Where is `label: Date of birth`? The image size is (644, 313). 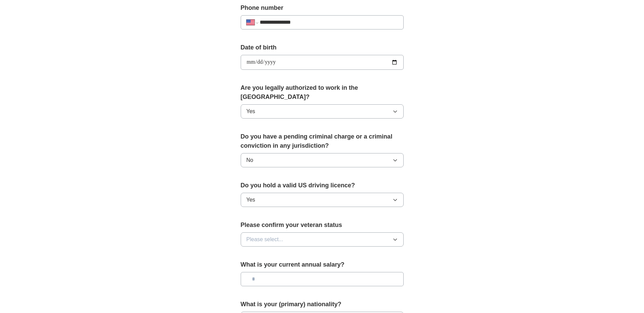
label: Date of birth is located at coordinates (322, 48).